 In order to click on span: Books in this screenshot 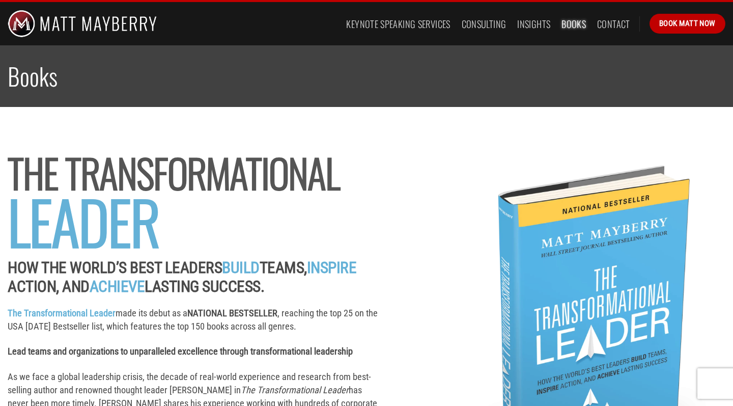, I will do `click(33, 76)`.